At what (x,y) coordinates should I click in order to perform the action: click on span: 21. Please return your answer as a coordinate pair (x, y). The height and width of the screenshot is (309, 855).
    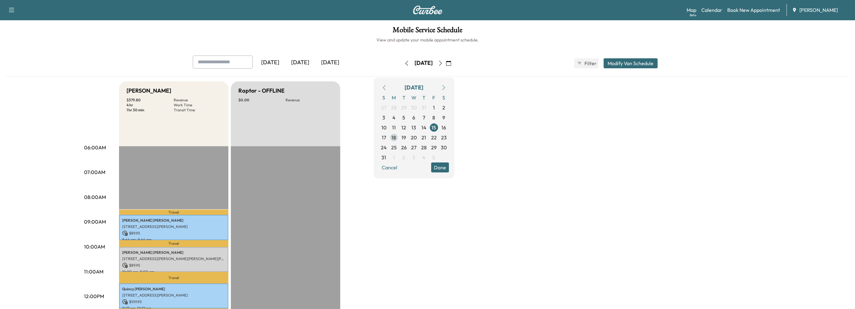
    Looking at the image, I should click on (423, 138).